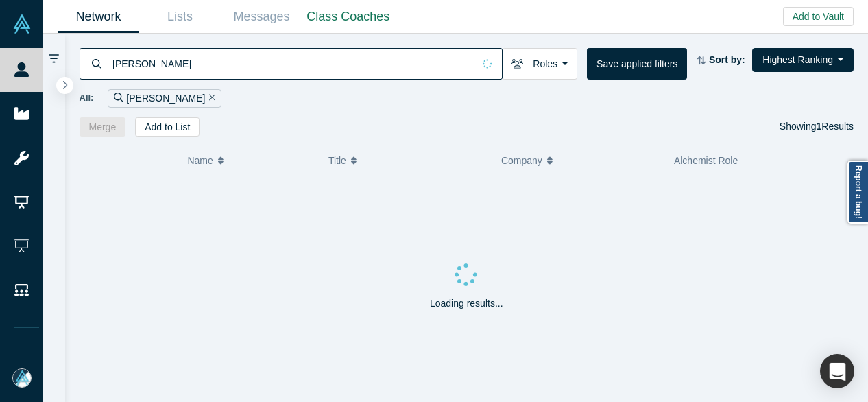 This screenshot has width=868, height=402. What do you see at coordinates (22, 378) in the screenshot?
I see `img: Mia Scott's Account` at bounding box center [22, 378].